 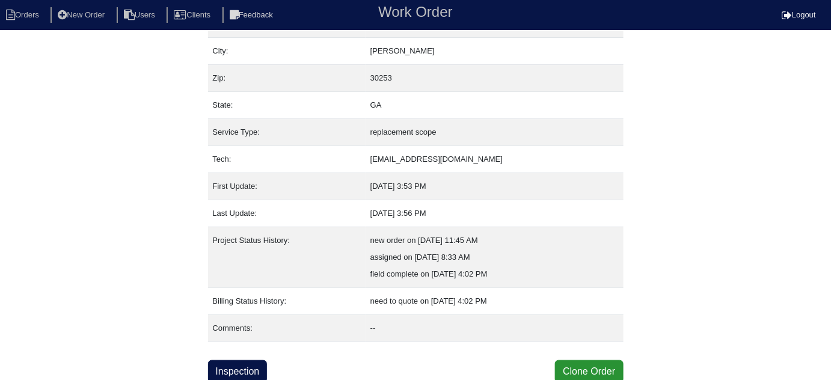 What do you see at coordinates (287, 213) in the screenshot?
I see `td: Last Update:` at bounding box center [287, 213].